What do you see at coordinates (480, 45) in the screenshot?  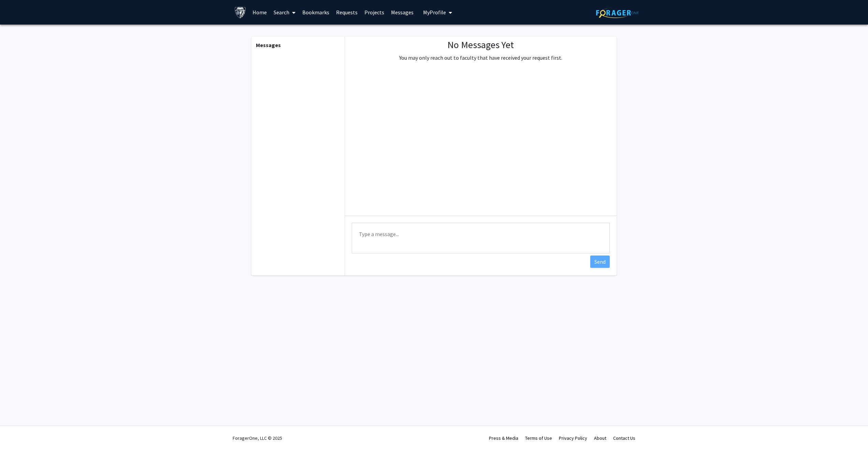 I see `h1: No Messages Yet` at bounding box center [480, 45].